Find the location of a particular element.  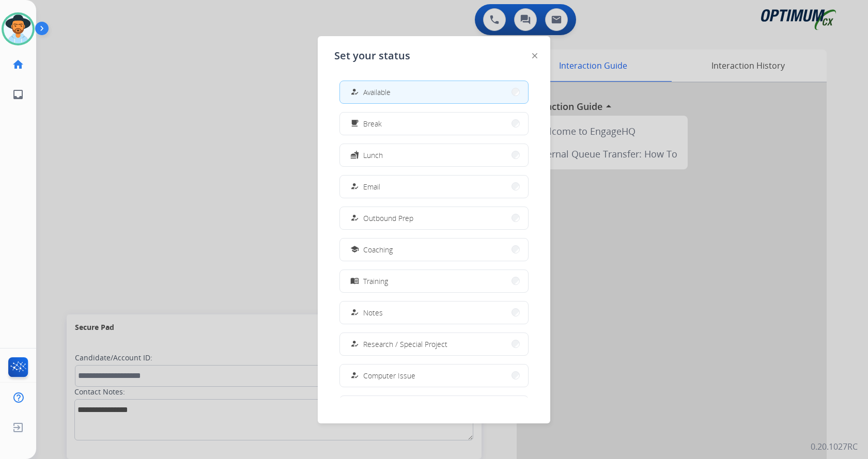

span: Outbound Prep is located at coordinates (388, 218).